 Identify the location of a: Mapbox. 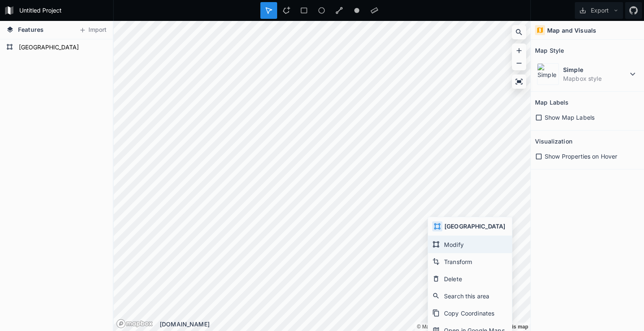
(429, 327).